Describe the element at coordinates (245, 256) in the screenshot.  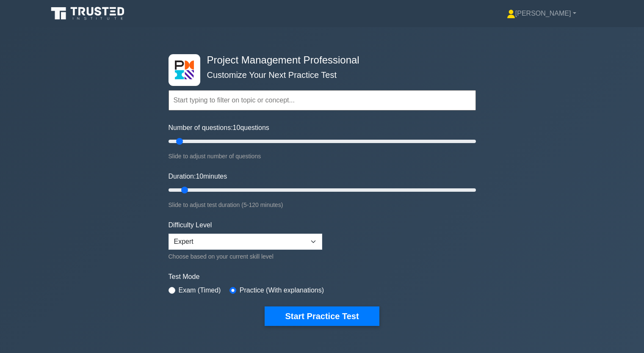
I see `div: Choose based on your current skill level` at that location.